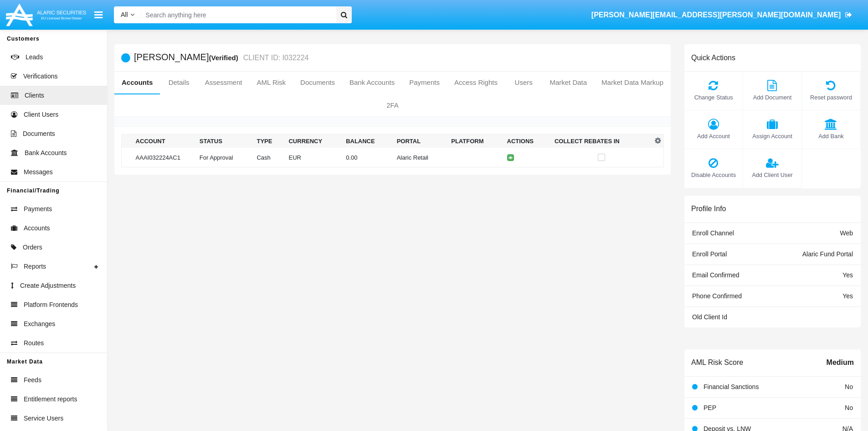 The height and width of the screenshot is (431, 868). What do you see at coordinates (48, 285) in the screenshot?
I see `span: Create Adjustments` at bounding box center [48, 285].